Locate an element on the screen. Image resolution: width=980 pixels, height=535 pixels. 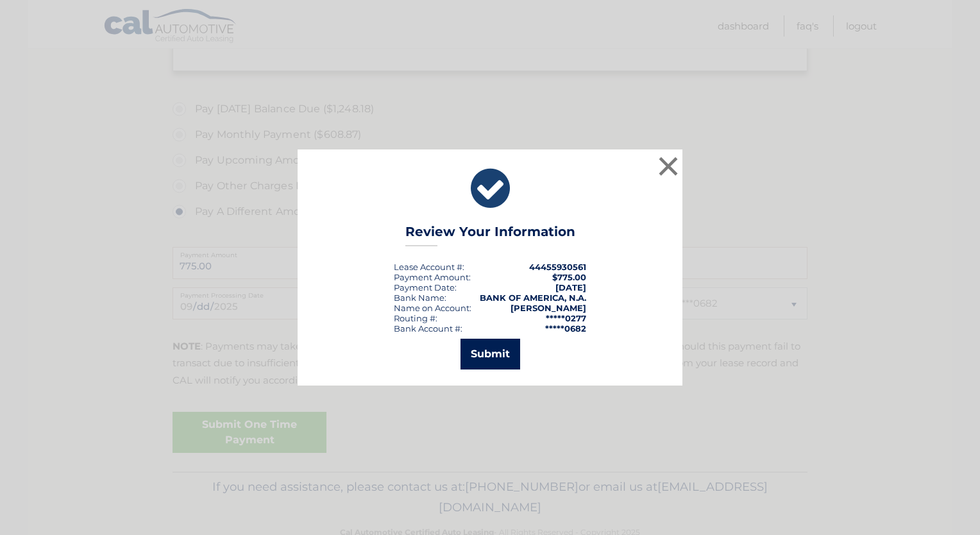
span: $775.00 is located at coordinates (569, 277).